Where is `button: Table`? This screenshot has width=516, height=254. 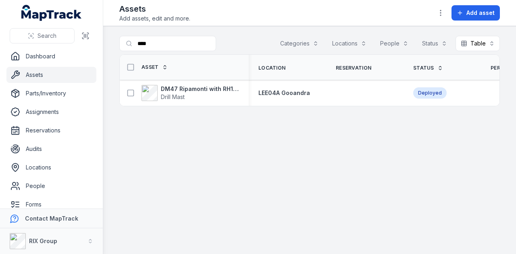
button: Table is located at coordinates (477, 43).